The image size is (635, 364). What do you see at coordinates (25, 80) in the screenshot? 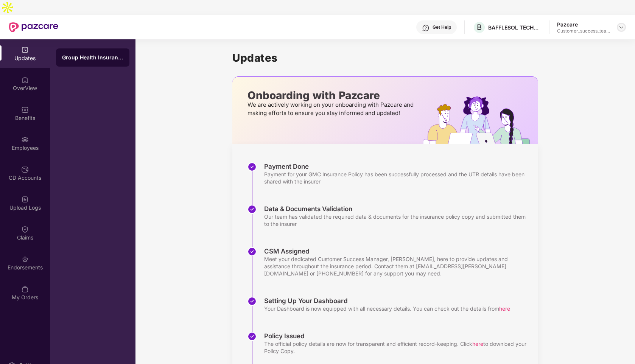
I see `img: svg+xml;base64,PHN2ZyBpZD0iSG9tZSIgeG1sbnM9Imh0dHA6Ly93d3cudzMub3JnLzIwMDAvc3ZnIiB3aWR0aD0iMjAiIG...` at bounding box center [25, 80].